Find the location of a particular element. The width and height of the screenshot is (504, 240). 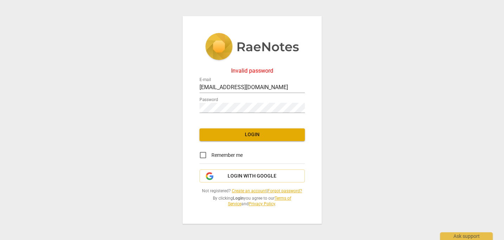

a: Privacy Policy is located at coordinates (262, 204).